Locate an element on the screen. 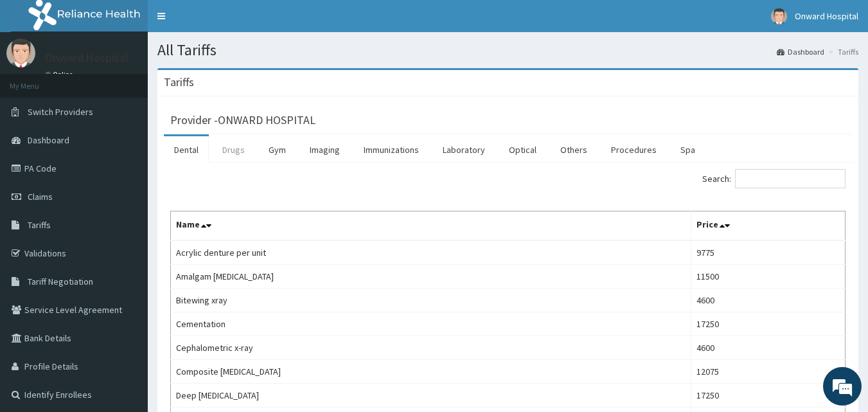 The height and width of the screenshot is (412, 868). input: Search: is located at coordinates (791, 178).